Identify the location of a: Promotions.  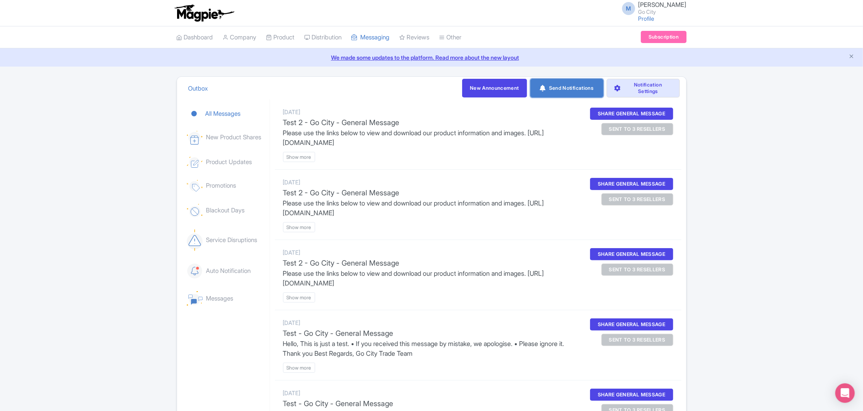
(227, 186).